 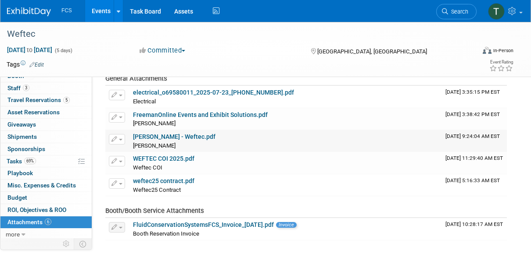 I want to click on span: 69%, so click(x=30, y=161).